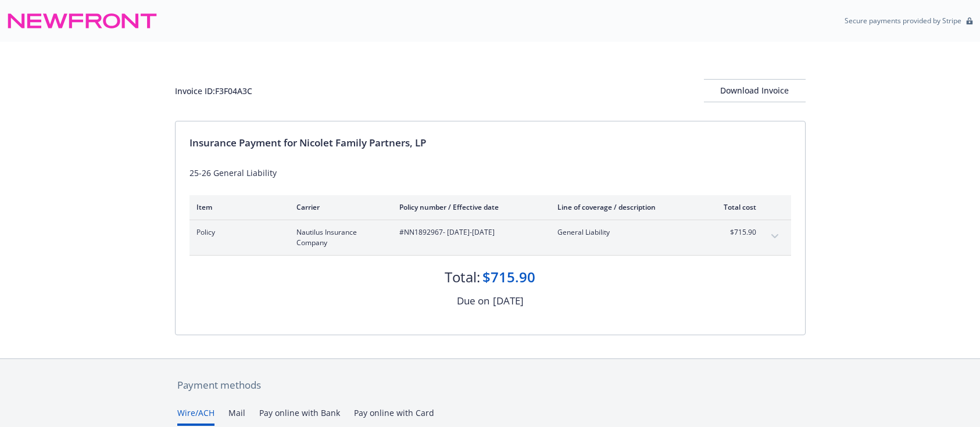 This screenshot has height=427, width=980. I want to click on div: Total cost, so click(734, 207).